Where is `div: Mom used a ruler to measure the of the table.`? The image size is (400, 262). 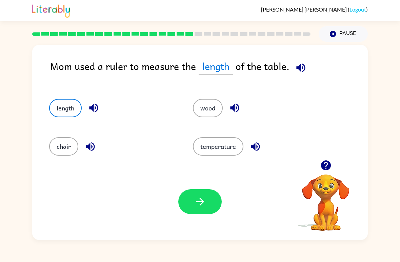
div: Mom used a ruler to measure the of the table. is located at coordinates (209, 72).